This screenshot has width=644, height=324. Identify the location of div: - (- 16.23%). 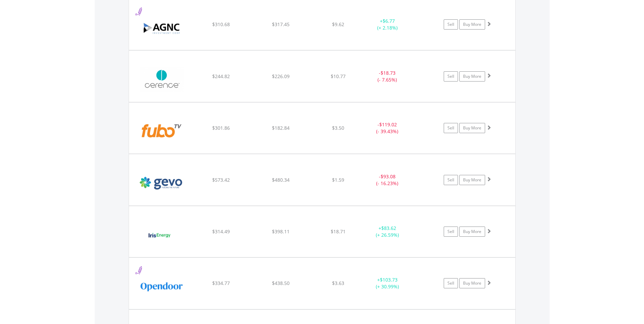
(387, 180).